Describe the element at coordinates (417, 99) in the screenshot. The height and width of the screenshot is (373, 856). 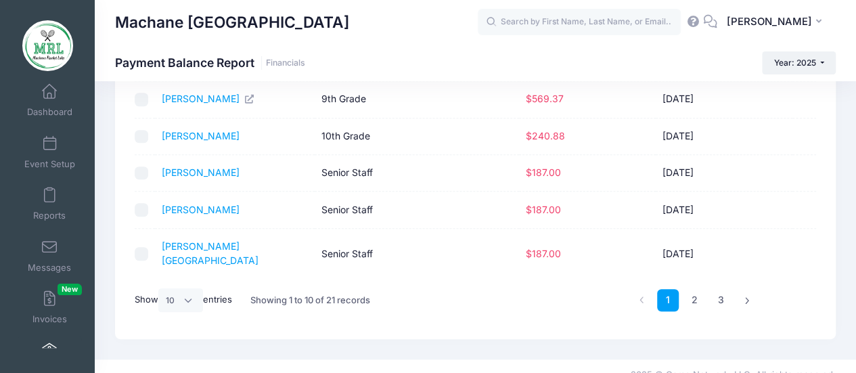
I see `td: 9th Grade` at that location.